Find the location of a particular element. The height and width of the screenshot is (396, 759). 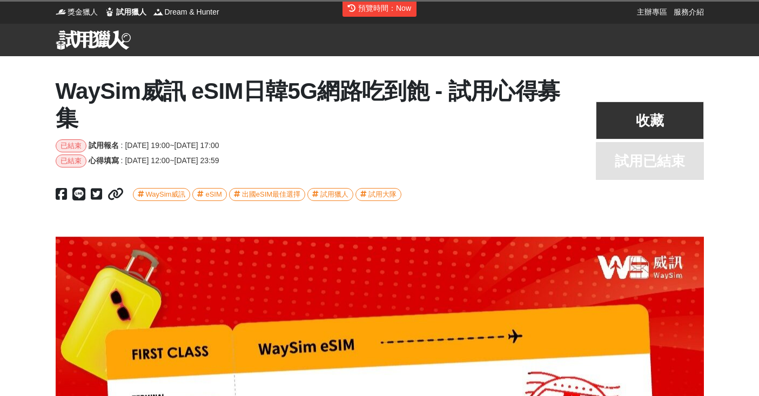

a: 出國eSIM最佳選擇 is located at coordinates (267, 194).